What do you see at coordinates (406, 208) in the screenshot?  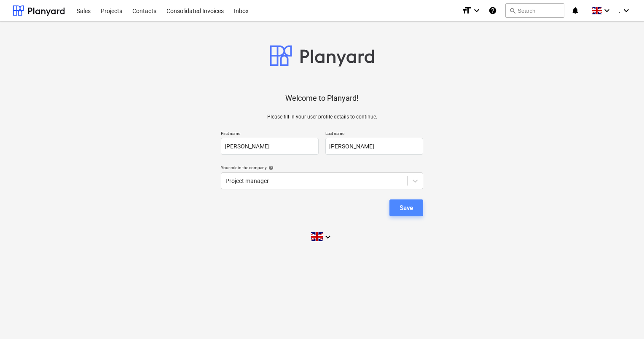 I see `button: Save` at bounding box center [406, 208].